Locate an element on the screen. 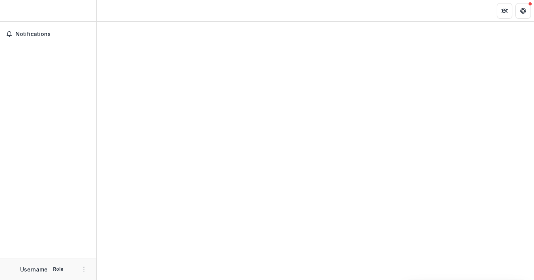 The width and height of the screenshot is (534, 280). button: More is located at coordinates (84, 269).